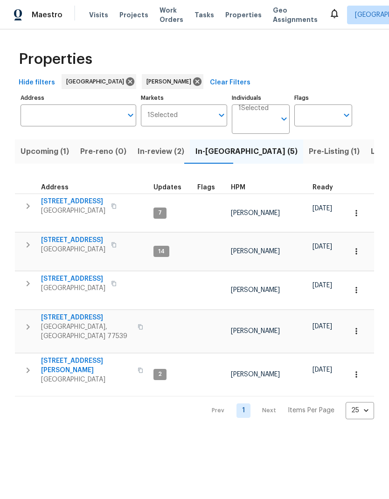  I want to click on span: Hide filters, so click(37, 83).